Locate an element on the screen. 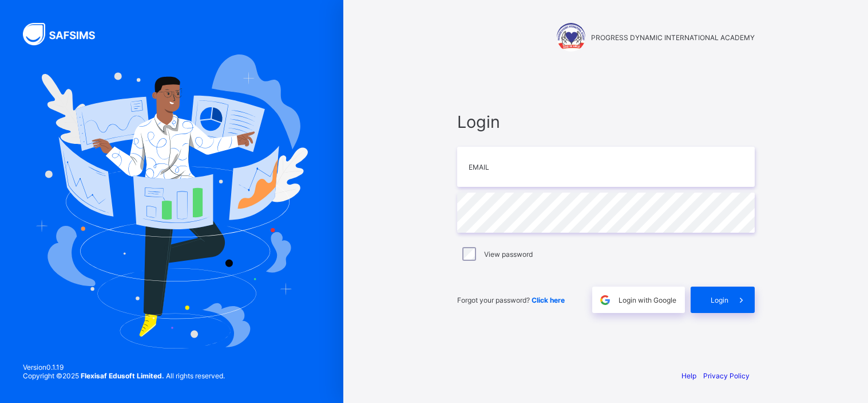  img: google.396cfc9801f0270233282035f929180a.svg is located at coordinates (605, 300).